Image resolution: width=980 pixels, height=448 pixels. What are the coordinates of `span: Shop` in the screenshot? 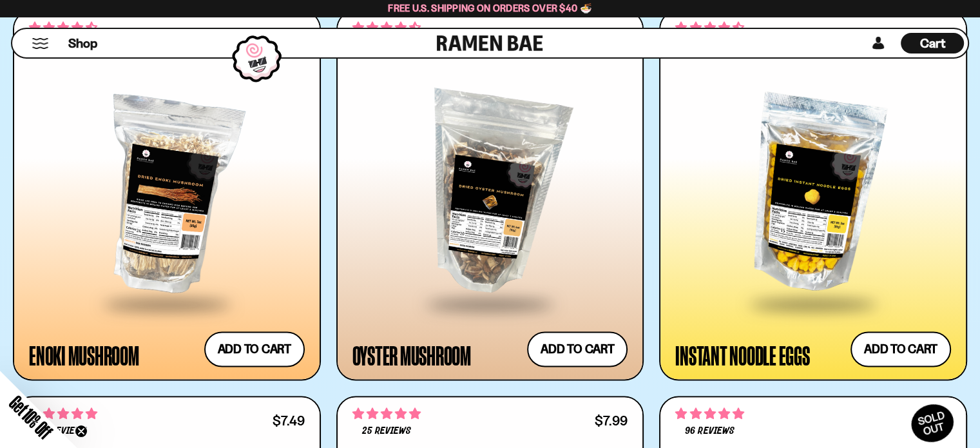 It's located at (82, 43).